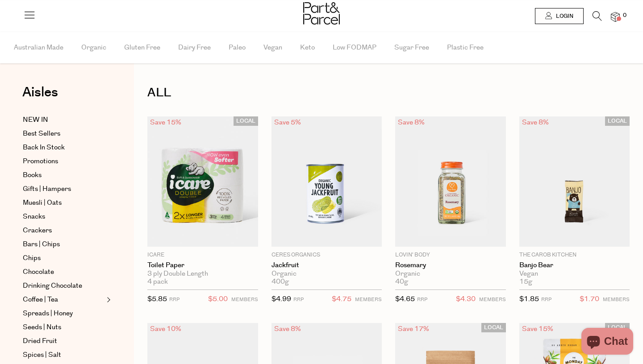 Image resolution: width=643 pixels, height=364 pixels. What do you see at coordinates (466, 300) in the screenshot?
I see `span: $4.30` at bounding box center [466, 300].